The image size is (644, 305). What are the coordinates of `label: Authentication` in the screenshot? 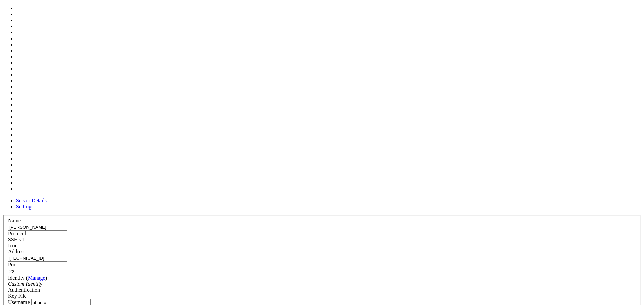 It's located at (24, 290).